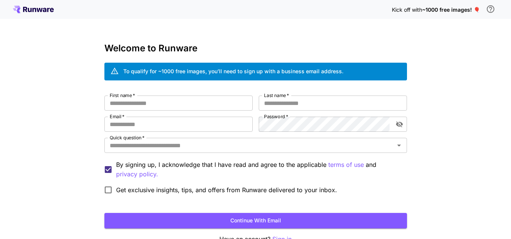  Describe the element at coordinates (137, 174) in the screenshot. I see `button: By signing up, I acknowledge that I have read and agree to the applicable terms of use and` at that location.